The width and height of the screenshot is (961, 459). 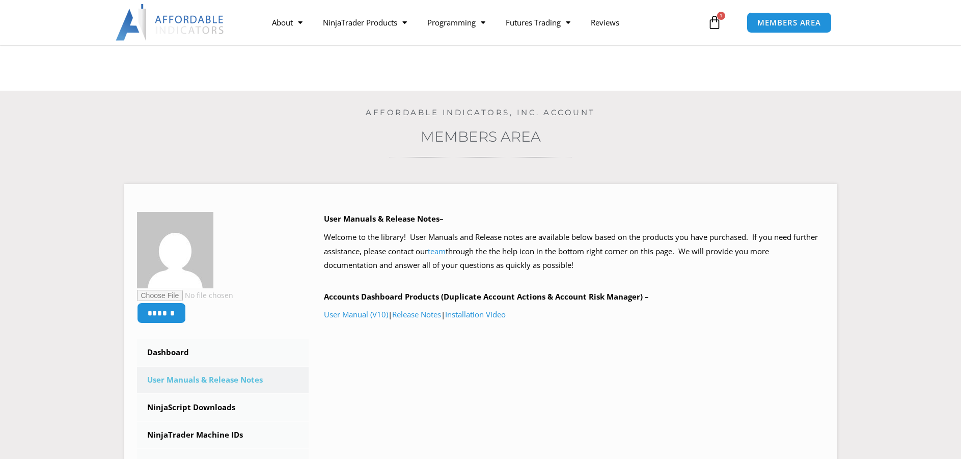 What do you see at coordinates (789, 22) in the screenshot?
I see `a: MEMBERS AREA` at bounding box center [789, 22].